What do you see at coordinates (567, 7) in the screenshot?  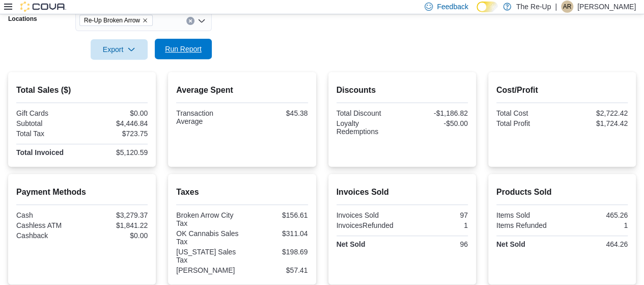 I see `div: Aaron Remington` at bounding box center [567, 7].